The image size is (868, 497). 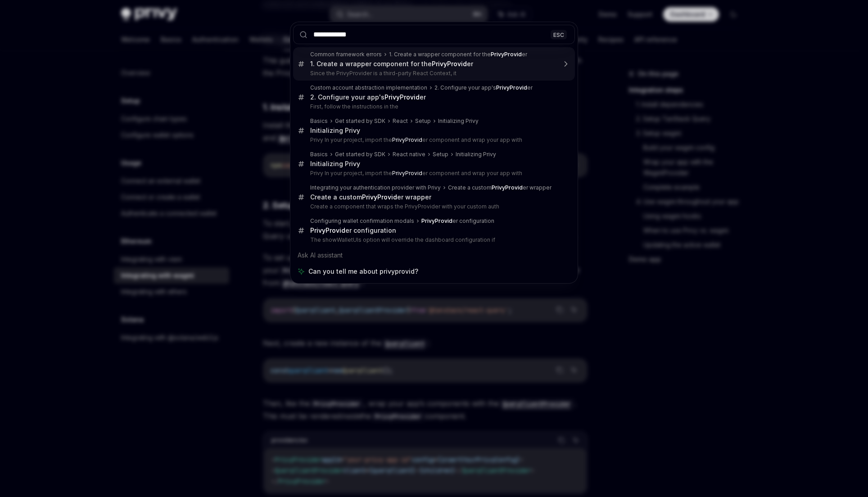 I want to click on div: Ask AI assistant, so click(x=434, y=255).